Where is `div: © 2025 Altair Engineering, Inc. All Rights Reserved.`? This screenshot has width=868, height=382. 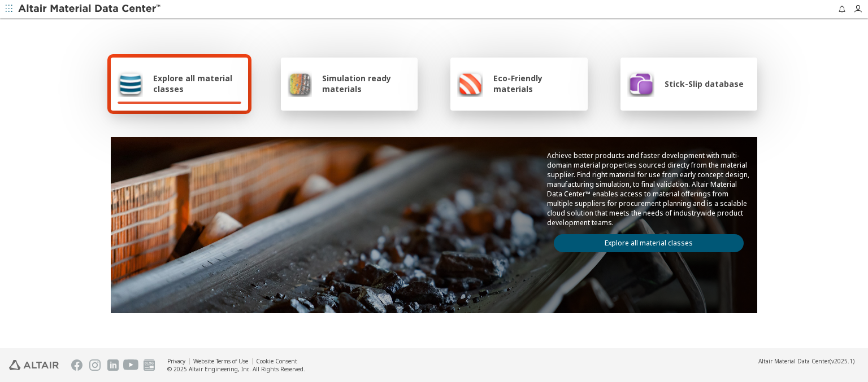
div: © 2025 Altair Engineering, Inc. All Rights Reserved. is located at coordinates (236, 369).